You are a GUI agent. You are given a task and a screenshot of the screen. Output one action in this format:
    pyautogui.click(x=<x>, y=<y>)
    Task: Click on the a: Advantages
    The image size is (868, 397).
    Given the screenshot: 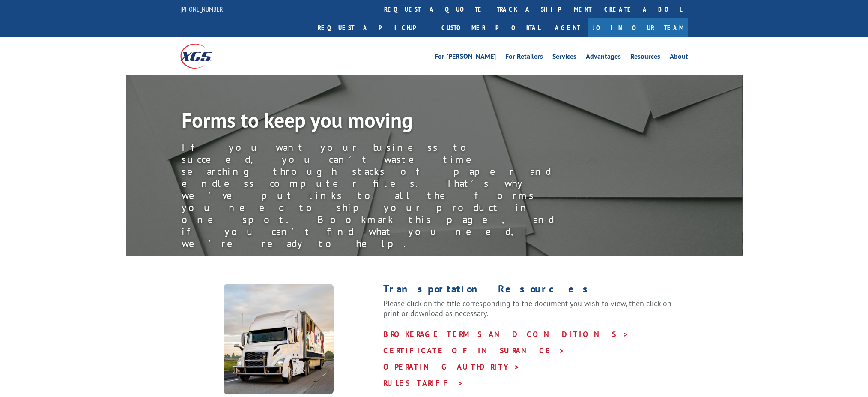 What is the action you would take?
    pyautogui.click(x=603, y=58)
    